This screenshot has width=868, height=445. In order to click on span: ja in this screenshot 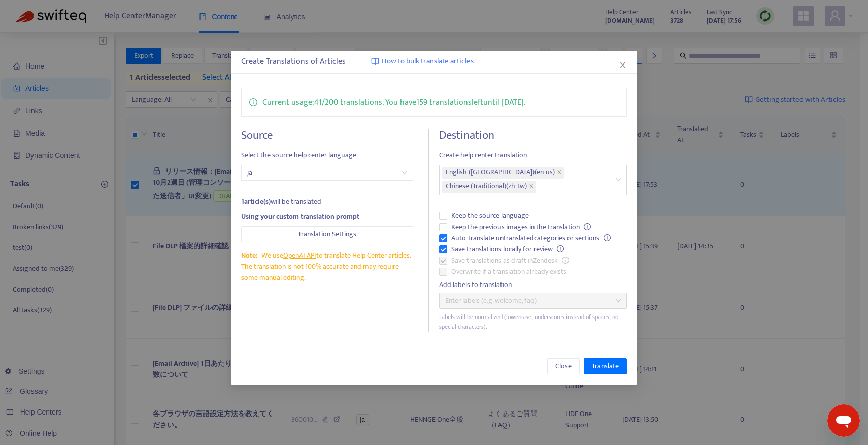, I will do `click(327, 173)`.